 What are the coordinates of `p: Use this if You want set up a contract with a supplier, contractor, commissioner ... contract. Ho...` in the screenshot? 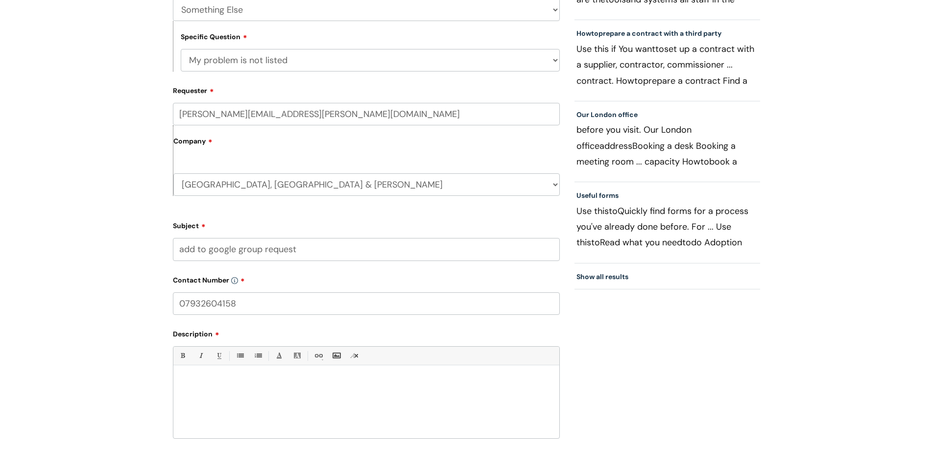 It's located at (668, 65).